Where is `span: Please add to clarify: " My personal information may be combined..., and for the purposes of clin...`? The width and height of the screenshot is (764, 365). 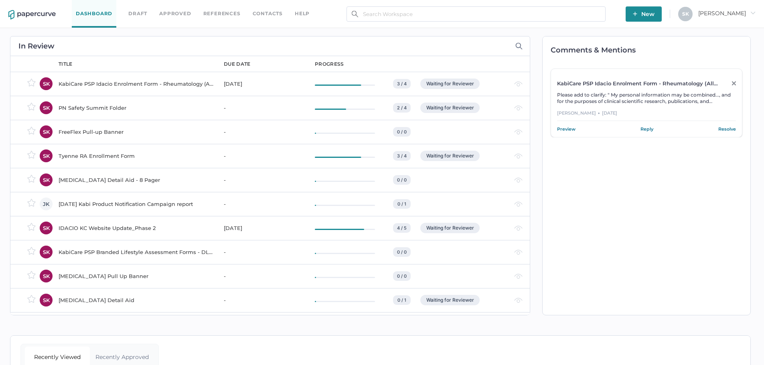
span: Please add to clarify: " My personal information may be combined..., and for the purposes of clin... is located at coordinates (644, 101).